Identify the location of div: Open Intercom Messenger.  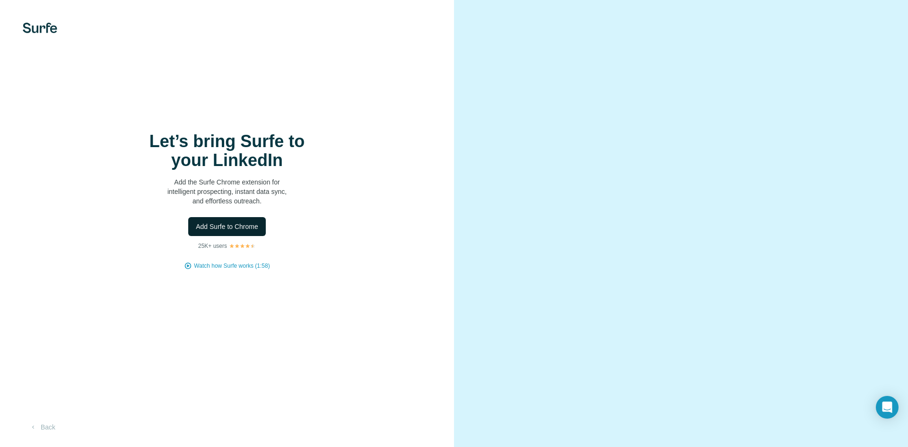
(887, 407).